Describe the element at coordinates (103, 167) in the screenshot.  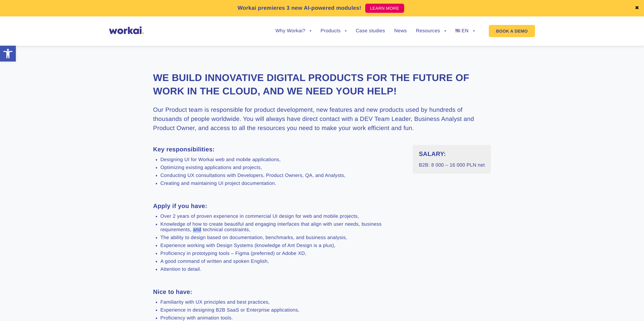
I see `a: Privacy Policy` at that location.